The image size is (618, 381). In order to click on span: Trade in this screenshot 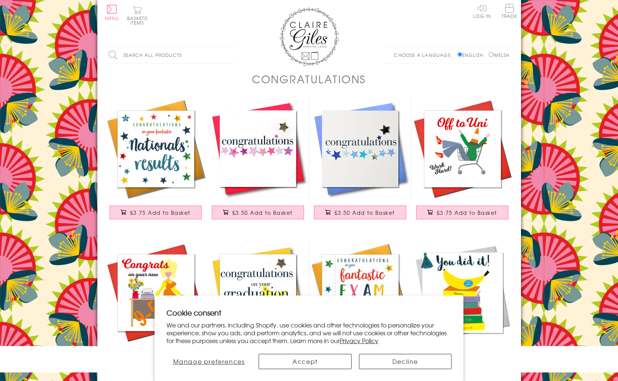, I will do `click(510, 11)`.